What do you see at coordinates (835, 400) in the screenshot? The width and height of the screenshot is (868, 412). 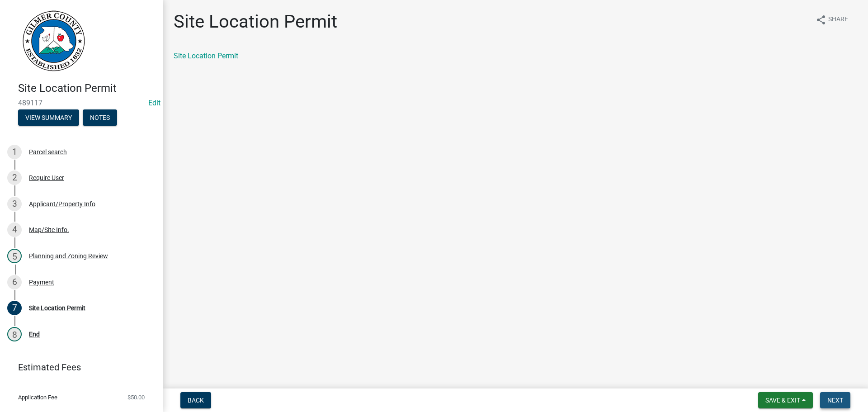 I see `button: Next` at bounding box center [835, 400].